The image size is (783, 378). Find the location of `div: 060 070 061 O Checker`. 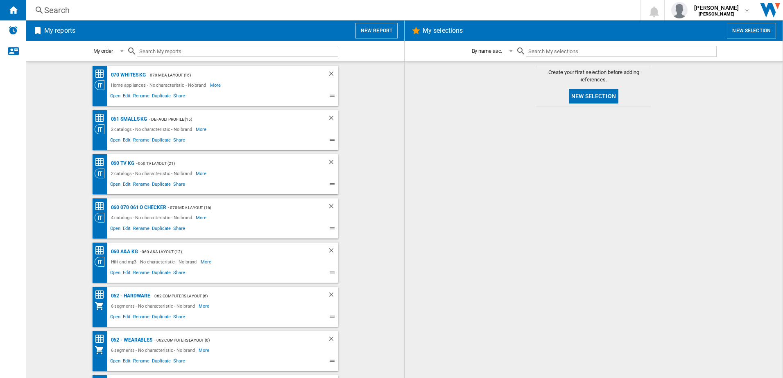

div: 060 070 061 O Checker is located at coordinates (138, 208).